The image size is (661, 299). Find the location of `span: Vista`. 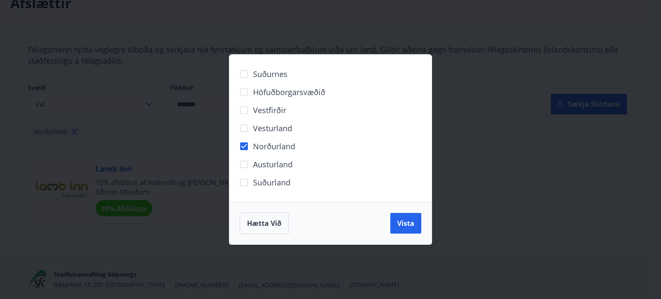

span: Vista is located at coordinates (406, 223).